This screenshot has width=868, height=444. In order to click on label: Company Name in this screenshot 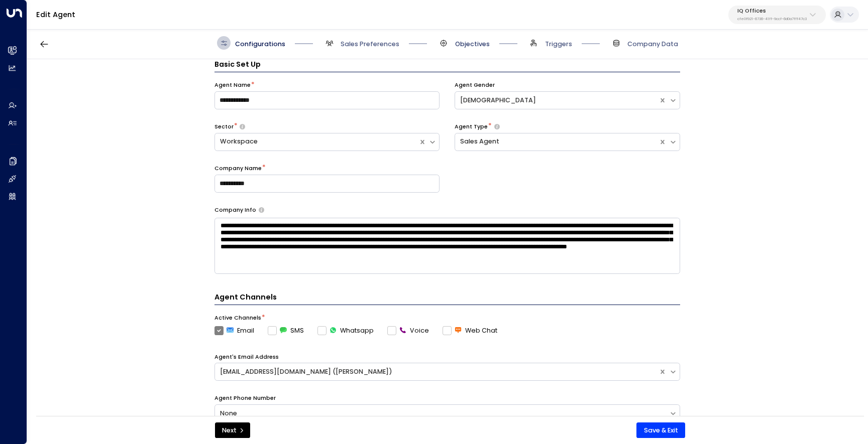, I will do `click(238, 169)`.